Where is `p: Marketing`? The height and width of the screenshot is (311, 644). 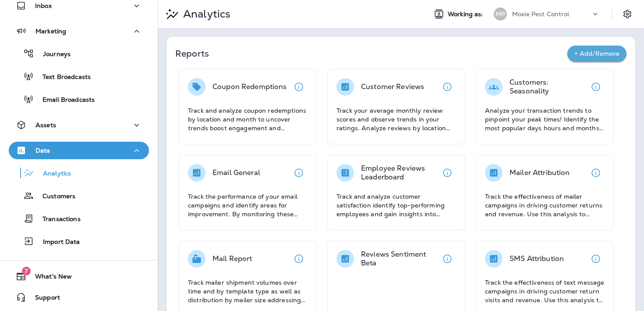
p: Marketing is located at coordinates (51, 31).